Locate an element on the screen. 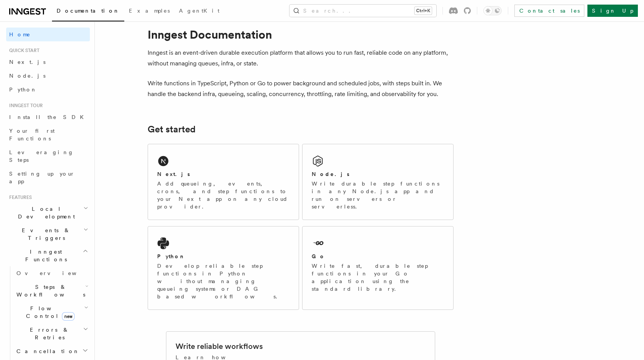  span: Quick start is located at coordinates (22, 51).